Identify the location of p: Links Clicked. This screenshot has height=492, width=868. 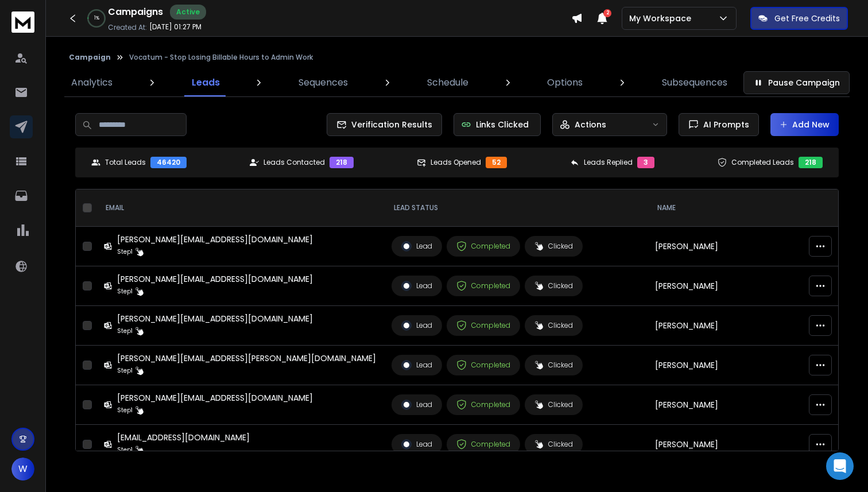
(502, 125).